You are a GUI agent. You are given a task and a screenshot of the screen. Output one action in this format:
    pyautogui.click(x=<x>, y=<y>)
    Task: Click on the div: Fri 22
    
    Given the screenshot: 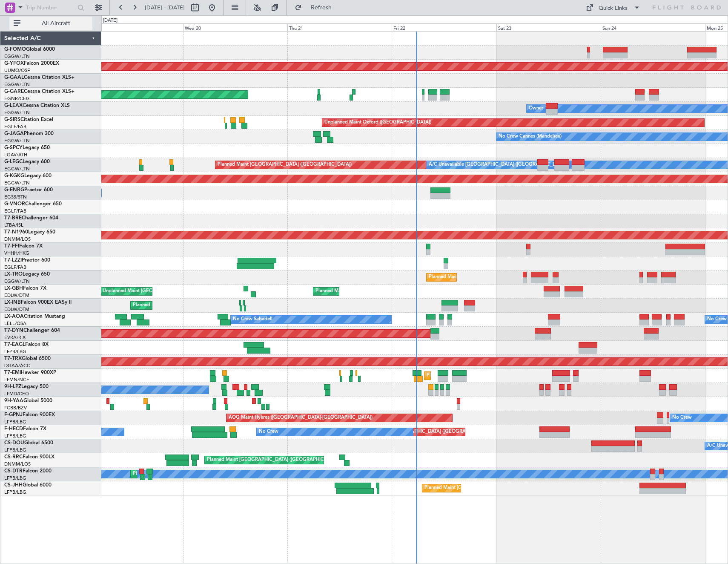 What is the action you would take?
    pyautogui.click(x=443, y=27)
    